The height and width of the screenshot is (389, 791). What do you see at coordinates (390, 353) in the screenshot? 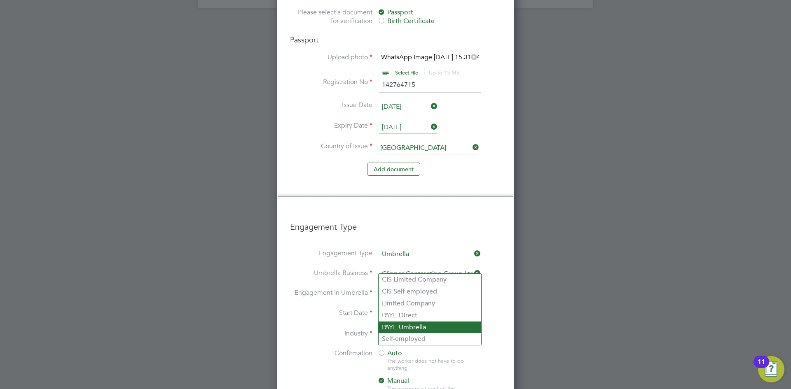
I see `span: Auto` at bounding box center [390, 353].